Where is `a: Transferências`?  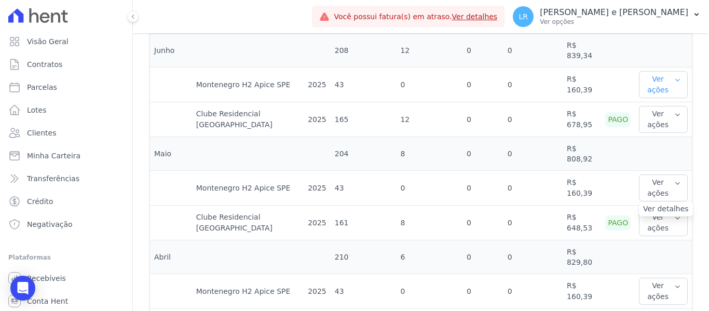
a: Transferências is located at coordinates (66, 179).